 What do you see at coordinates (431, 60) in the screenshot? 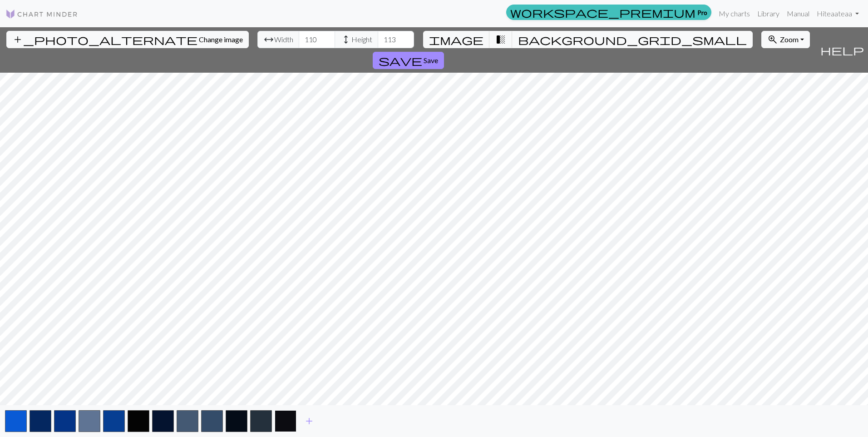
I see `span: Save` at bounding box center [431, 60].